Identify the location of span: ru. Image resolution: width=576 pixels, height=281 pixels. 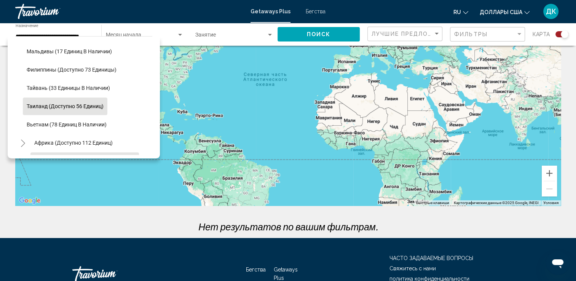
(457, 12).